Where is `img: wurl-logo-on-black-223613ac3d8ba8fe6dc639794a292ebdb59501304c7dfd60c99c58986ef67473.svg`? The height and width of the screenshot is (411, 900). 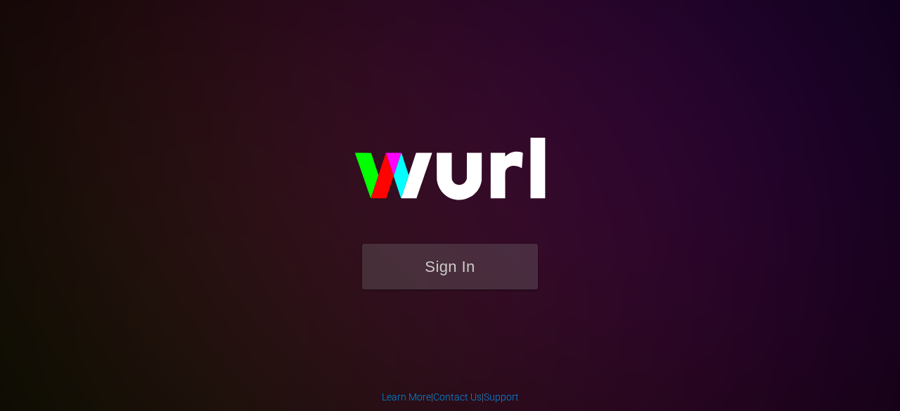
img: wurl-logo-on-black-223613ac3d8ba8fe6dc639794a292ebdb59501304c7dfd60c99c58986ef67473.svg is located at coordinates (450, 176).